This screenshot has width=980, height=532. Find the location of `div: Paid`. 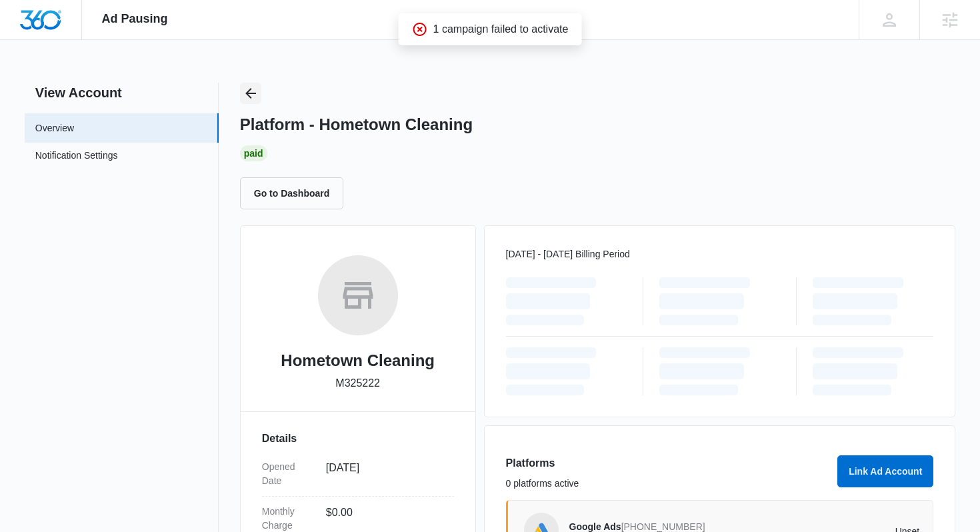

div: Paid is located at coordinates (253, 154).